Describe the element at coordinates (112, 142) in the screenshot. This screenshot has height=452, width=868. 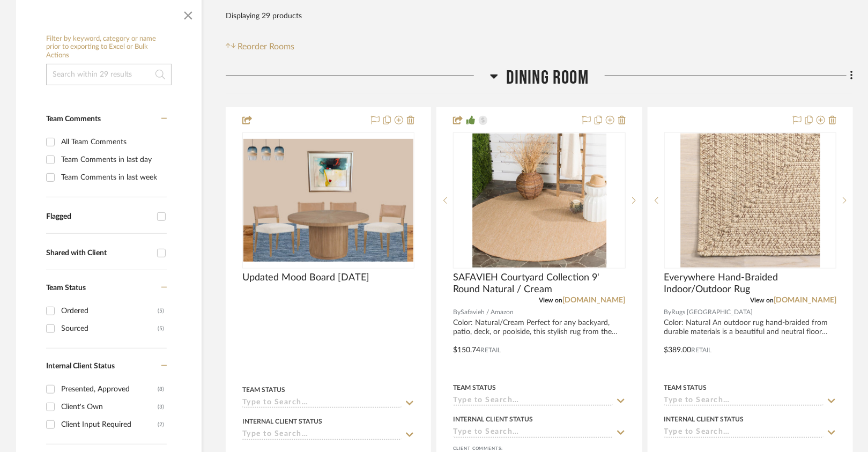
I see `div: All Team Comments` at that location.